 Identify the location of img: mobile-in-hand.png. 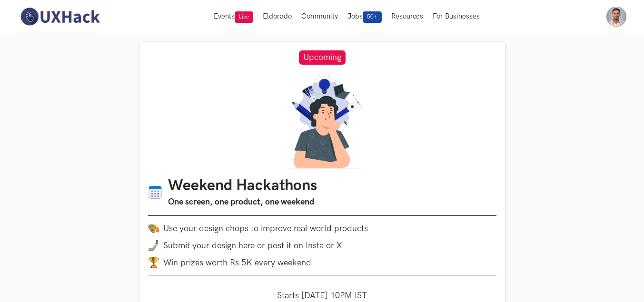
(154, 245).